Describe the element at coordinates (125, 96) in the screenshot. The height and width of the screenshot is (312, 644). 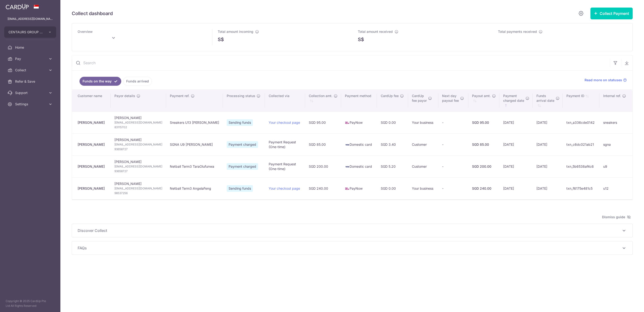
I see `span: Payor details` at that location.